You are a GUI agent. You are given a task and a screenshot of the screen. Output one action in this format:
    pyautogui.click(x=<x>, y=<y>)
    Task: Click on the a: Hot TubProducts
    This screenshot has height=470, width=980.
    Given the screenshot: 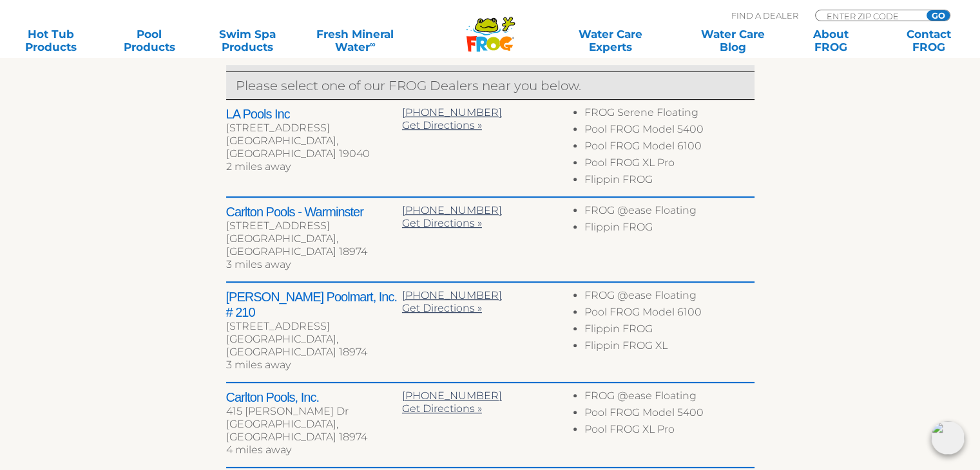 What is the action you would take?
    pyautogui.click(x=51, y=40)
    